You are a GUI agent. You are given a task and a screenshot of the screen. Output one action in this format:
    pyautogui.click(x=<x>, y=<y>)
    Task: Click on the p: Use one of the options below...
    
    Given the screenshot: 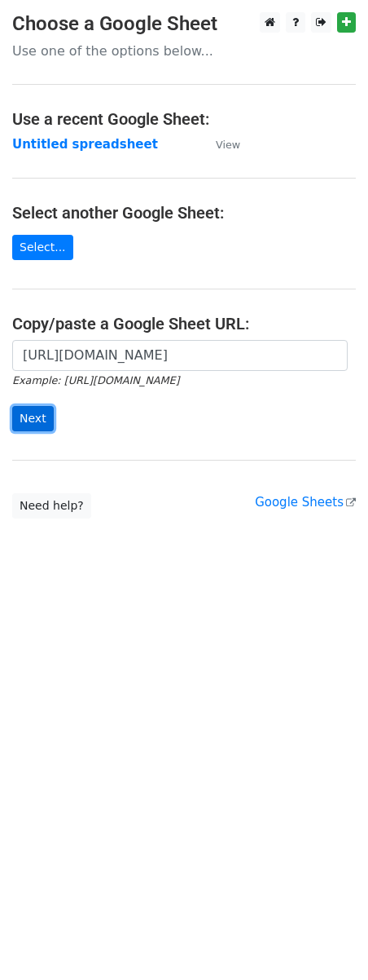 What is the action you would take?
    pyautogui.click(x=184, y=50)
    